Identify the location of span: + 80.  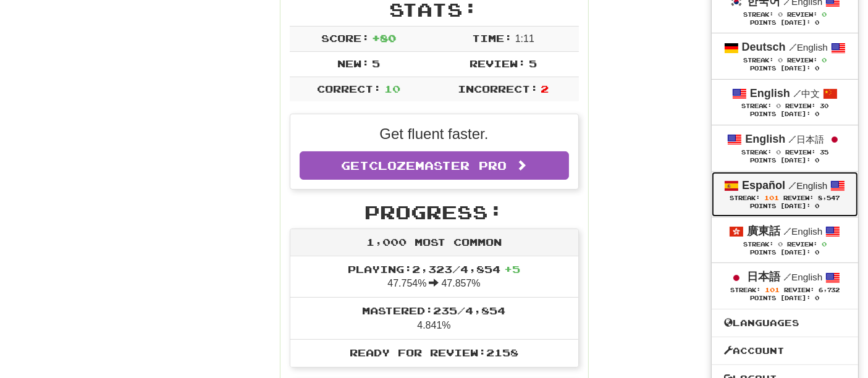
(384, 37).